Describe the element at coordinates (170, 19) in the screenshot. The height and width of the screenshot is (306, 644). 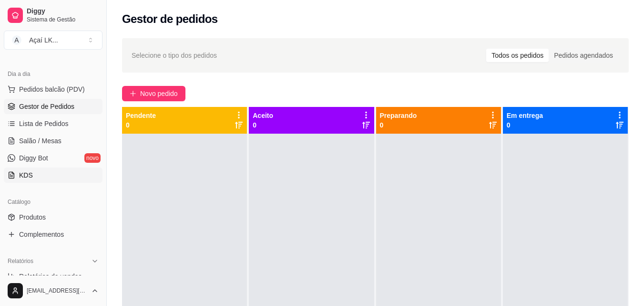
I see `h2: Gestor de pedidos` at that location.